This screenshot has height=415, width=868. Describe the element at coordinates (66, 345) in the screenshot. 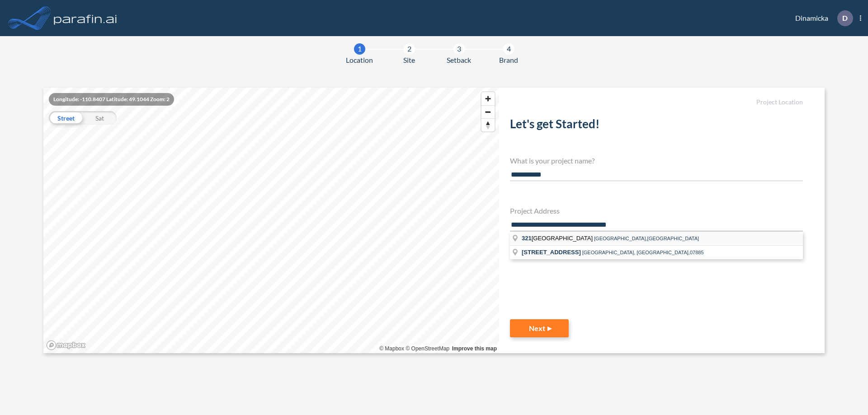

I see `a: Mapbox homepage` at that location.